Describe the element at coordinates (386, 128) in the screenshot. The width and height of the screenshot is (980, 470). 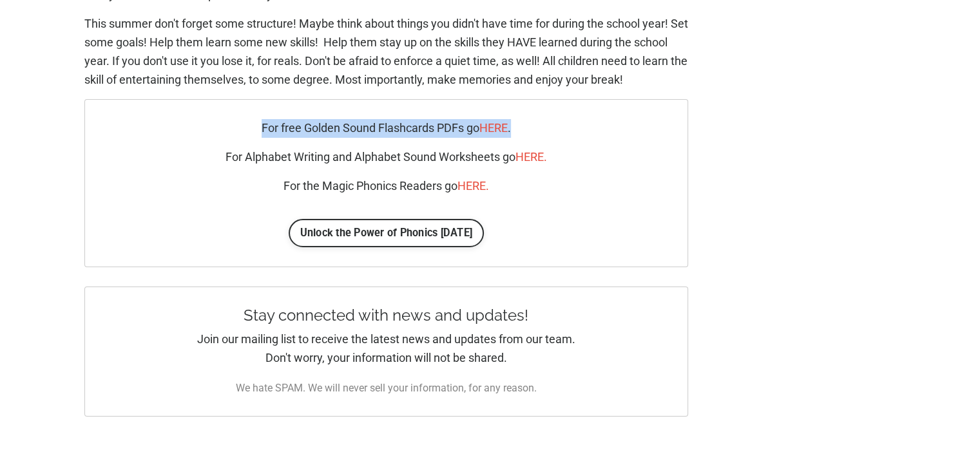
I see `p: For free Golden Sound Flashcards PDFs go` at that location.